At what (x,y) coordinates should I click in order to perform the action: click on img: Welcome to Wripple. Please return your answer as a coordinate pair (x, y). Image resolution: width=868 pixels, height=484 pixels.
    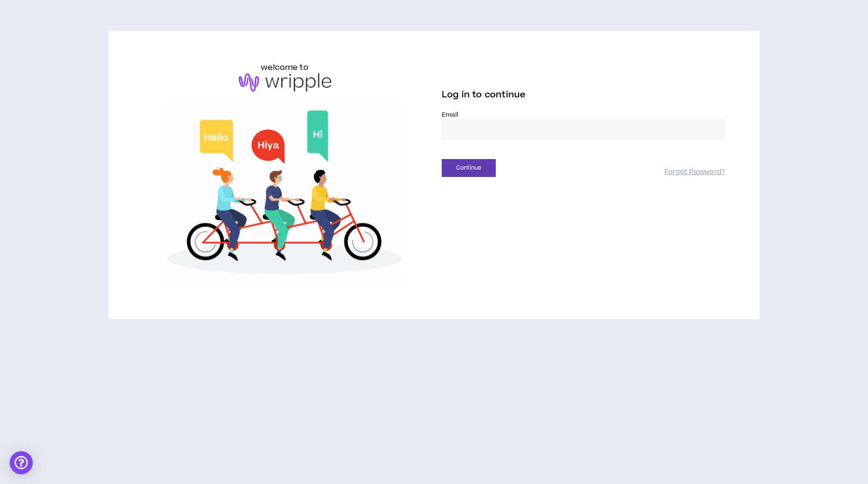
    Looking at the image, I should click on (285, 195).